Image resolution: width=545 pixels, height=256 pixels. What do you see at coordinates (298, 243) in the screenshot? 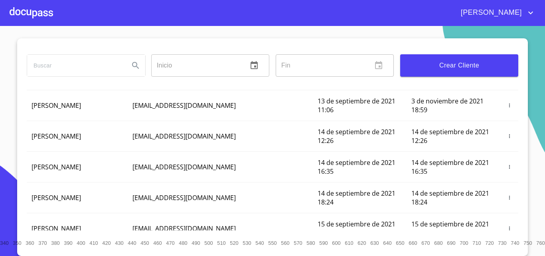
I see `button: 570` at bounding box center [298, 243].